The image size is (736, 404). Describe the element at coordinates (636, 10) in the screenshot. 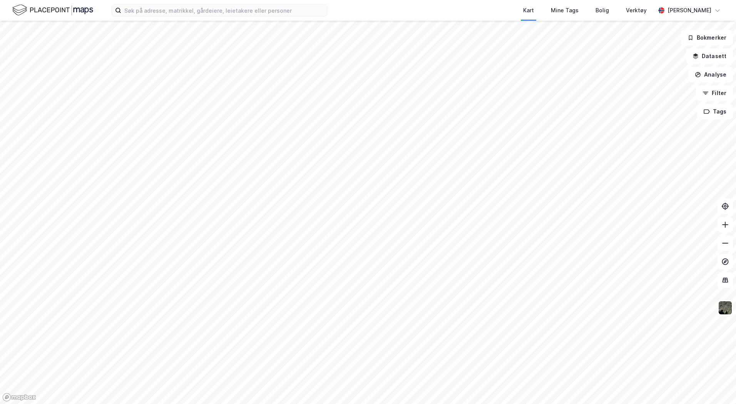

I see `div: Verktøy` at that location.